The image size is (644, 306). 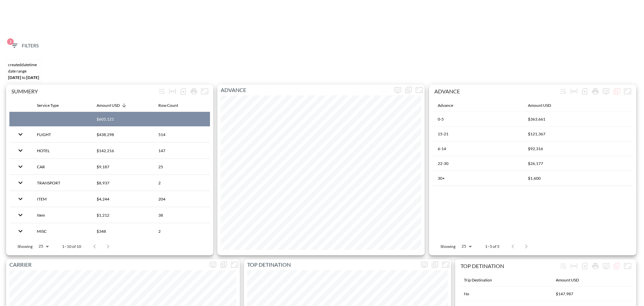 I want to click on th: $8,937, so click(x=122, y=183).